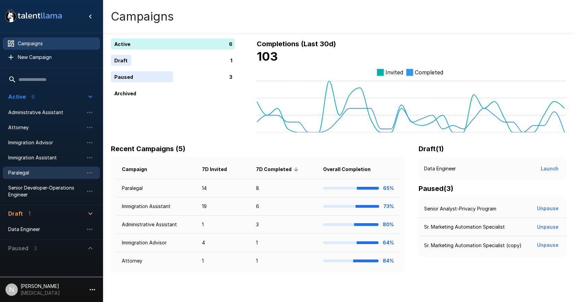 This screenshot has width=575, height=302. I want to click on p: Sr. Marketing Automation Specialist (copy), so click(473, 245).